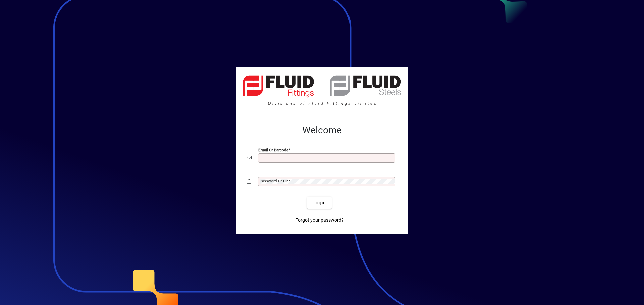  I want to click on mat-label: Email or Barcode, so click(273, 150).